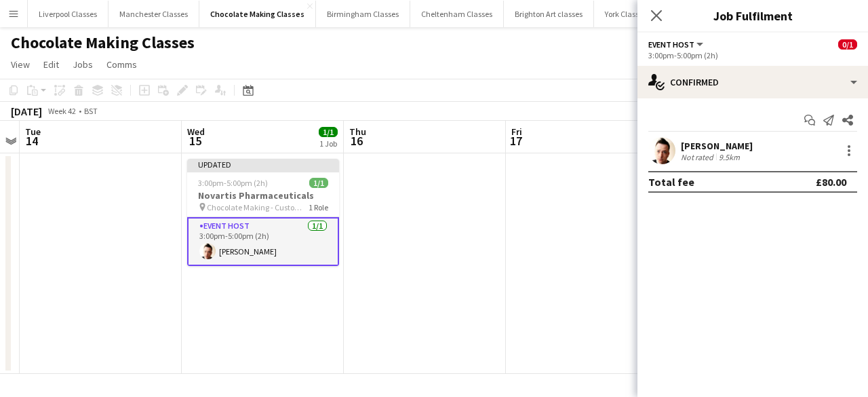 The width and height of the screenshot is (868, 397). Describe the element at coordinates (753, 82) in the screenshot. I see `div: Confirmed` at that location.